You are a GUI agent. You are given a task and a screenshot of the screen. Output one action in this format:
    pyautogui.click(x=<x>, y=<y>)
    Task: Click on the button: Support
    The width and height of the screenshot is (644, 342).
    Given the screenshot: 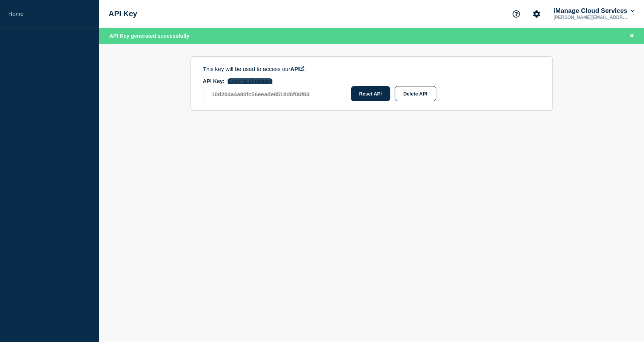 What is the action you would take?
    pyautogui.click(x=516, y=14)
    